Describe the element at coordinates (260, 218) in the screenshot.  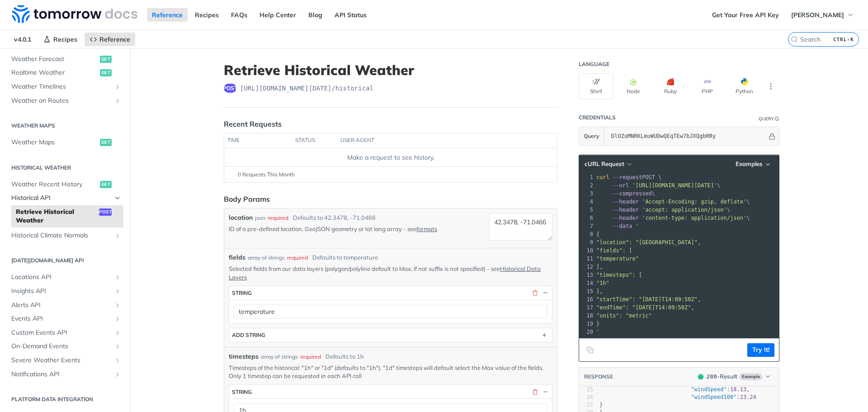
I see `div: json` at that location.